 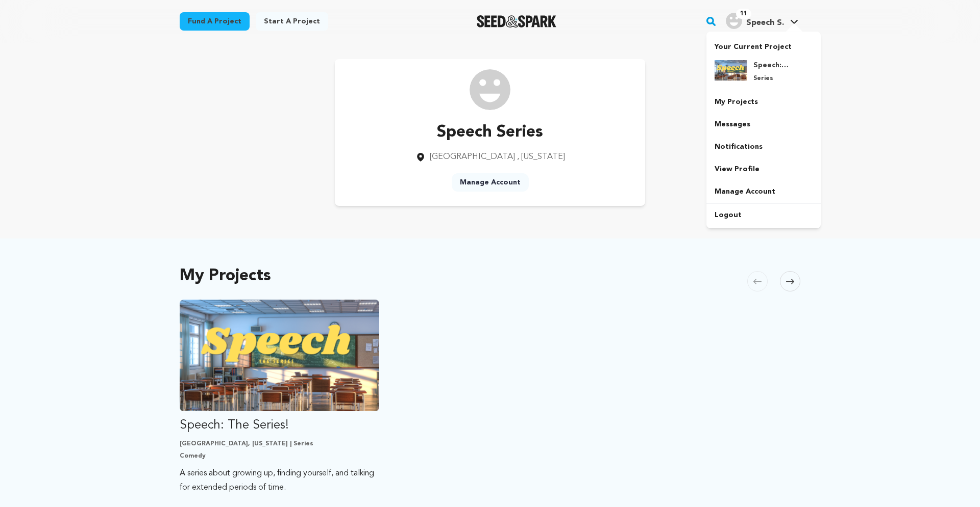 What do you see at coordinates (225, 276) in the screenshot?
I see `h2: My Projects` at bounding box center [225, 276].